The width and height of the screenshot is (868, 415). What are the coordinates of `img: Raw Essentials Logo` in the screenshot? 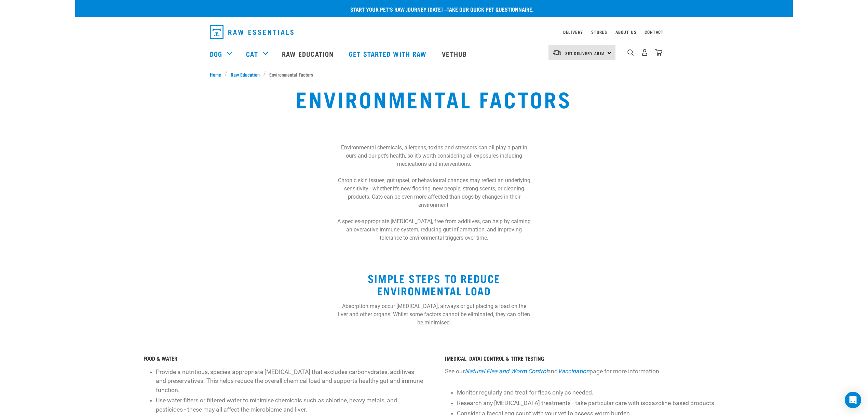 It's located at (252, 32).